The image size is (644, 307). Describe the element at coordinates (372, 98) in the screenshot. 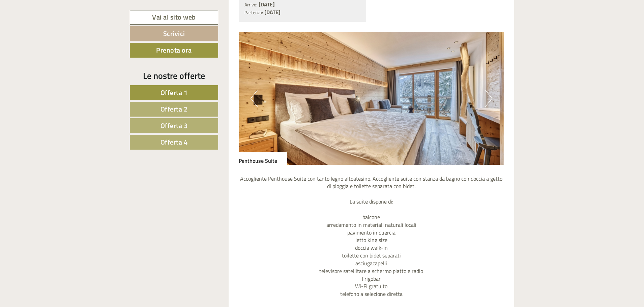

I see `img: image` at that location.